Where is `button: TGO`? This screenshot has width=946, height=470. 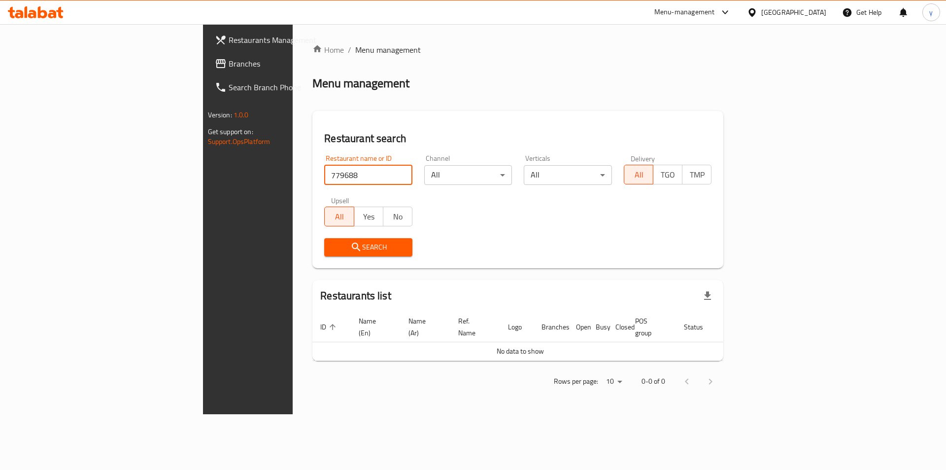 button: TGO is located at coordinates (668, 174).